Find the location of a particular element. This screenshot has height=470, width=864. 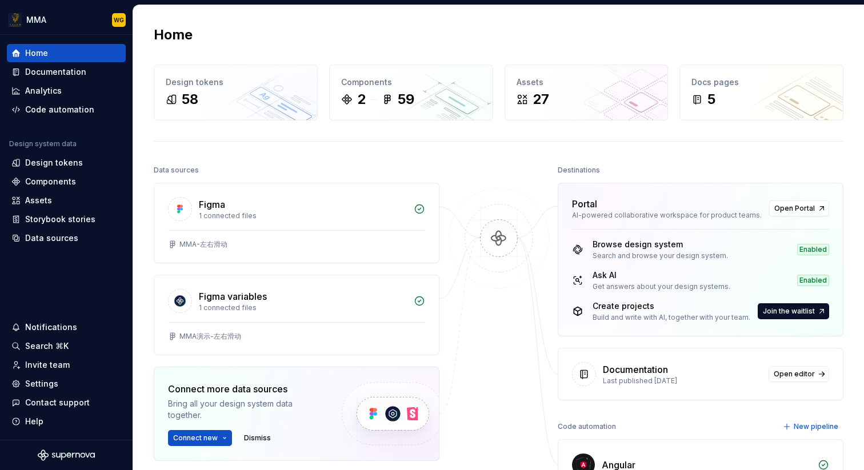

div: Portal is located at coordinates (585, 204).